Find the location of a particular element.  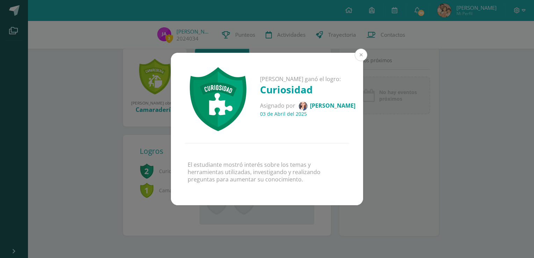

p: Asignado por is located at coordinates (308, 106).